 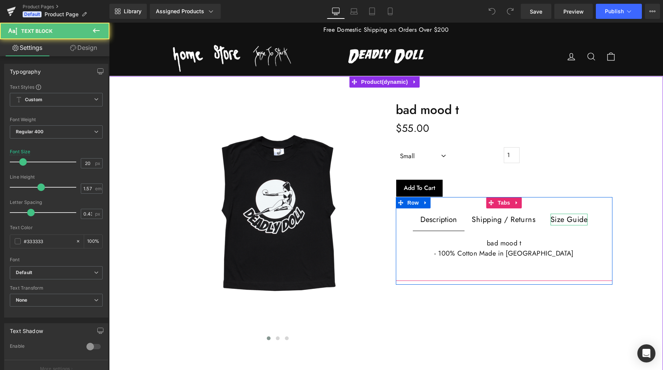 I want to click on div: Typography, so click(x=25, y=69).